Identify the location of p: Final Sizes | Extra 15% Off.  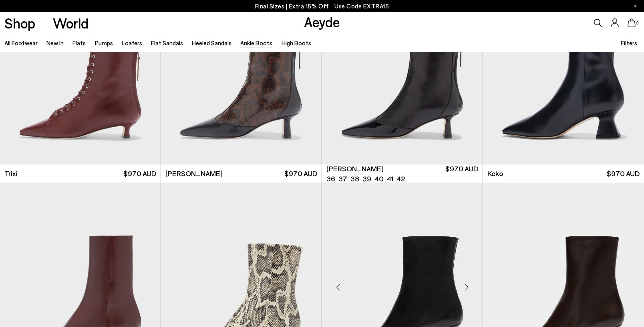
(322, 6).